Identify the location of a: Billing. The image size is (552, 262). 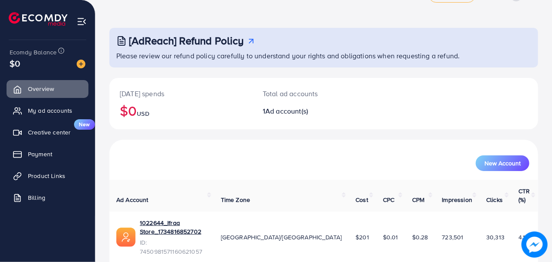
(48, 198).